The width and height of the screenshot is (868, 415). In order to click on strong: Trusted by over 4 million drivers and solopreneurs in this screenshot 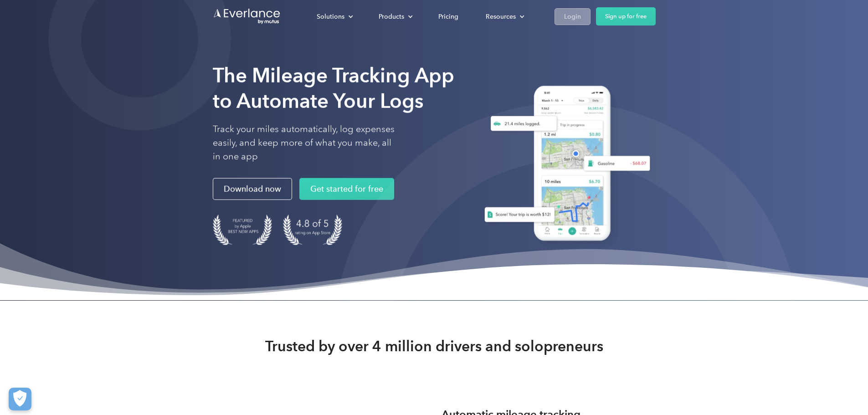, I will do `click(434, 346)`.